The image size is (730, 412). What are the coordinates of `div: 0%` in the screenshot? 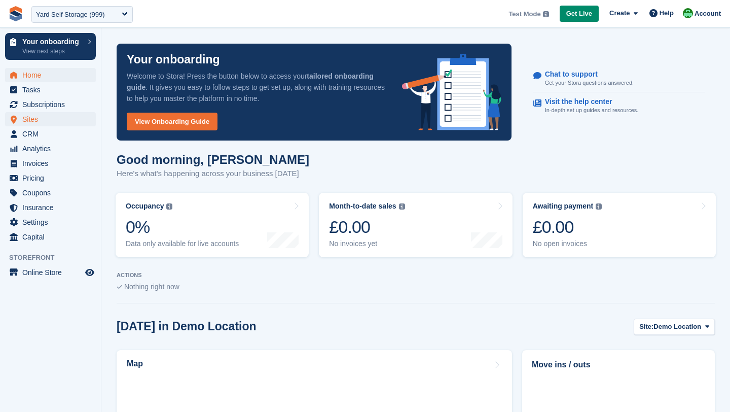 It's located at (182, 227).